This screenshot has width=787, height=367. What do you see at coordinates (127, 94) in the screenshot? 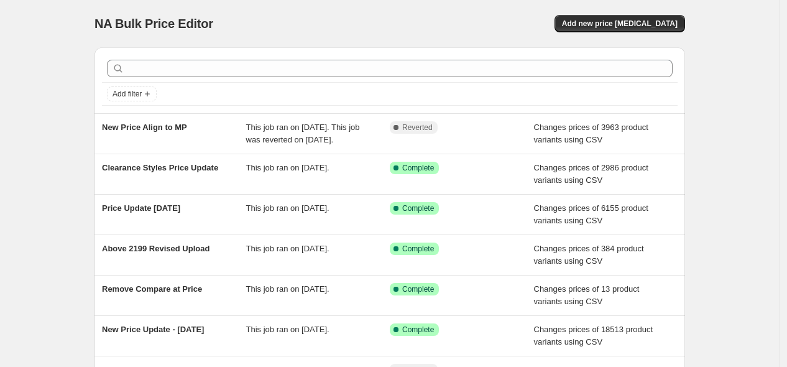
I see `span: Add filter` at bounding box center [127, 94].